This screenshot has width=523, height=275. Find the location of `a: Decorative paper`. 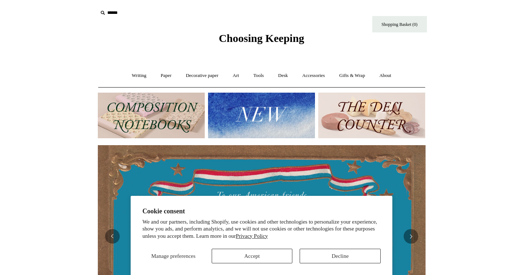

a: Decorative paper is located at coordinates (202, 76).